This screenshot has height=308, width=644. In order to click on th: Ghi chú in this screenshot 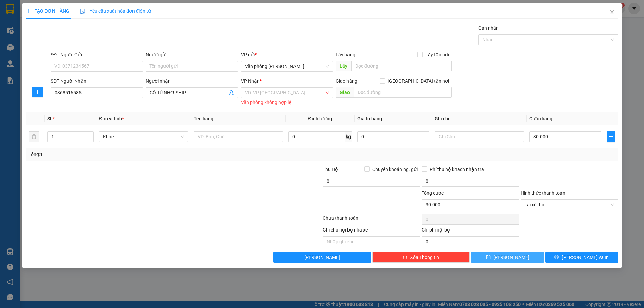, I will do `click(479, 119)`.